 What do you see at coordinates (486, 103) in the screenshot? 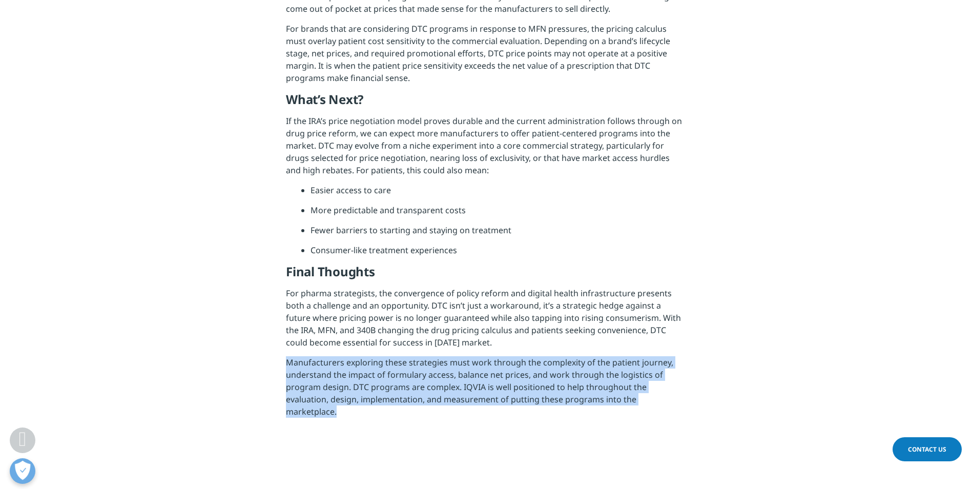
I see `h5: What’s Next?` at bounding box center [486, 103].